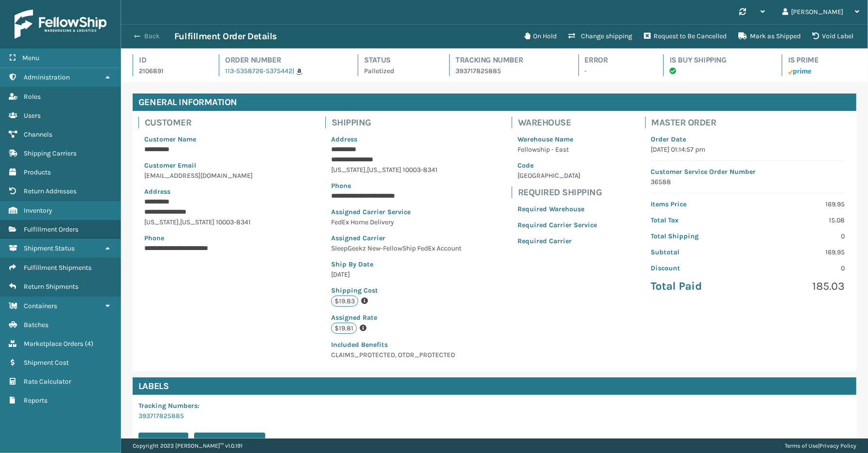  I want to click on h4: Labels, so click(494, 386).